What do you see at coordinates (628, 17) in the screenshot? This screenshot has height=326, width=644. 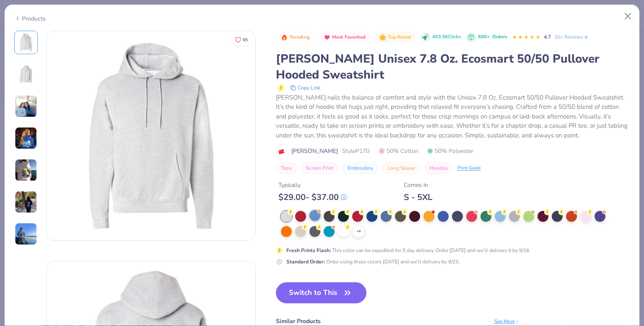 I see `button: Close` at bounding box center [628, 17].